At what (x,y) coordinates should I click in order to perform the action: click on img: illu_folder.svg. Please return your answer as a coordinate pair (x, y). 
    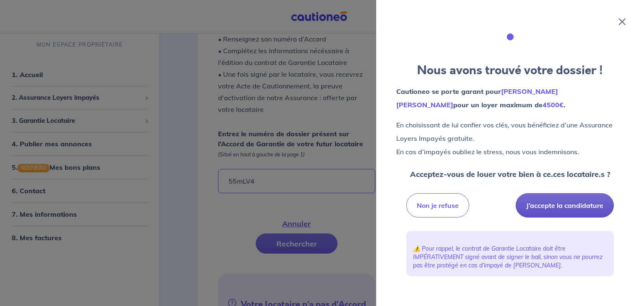
    Looking at the image, I should click on (510, 37).